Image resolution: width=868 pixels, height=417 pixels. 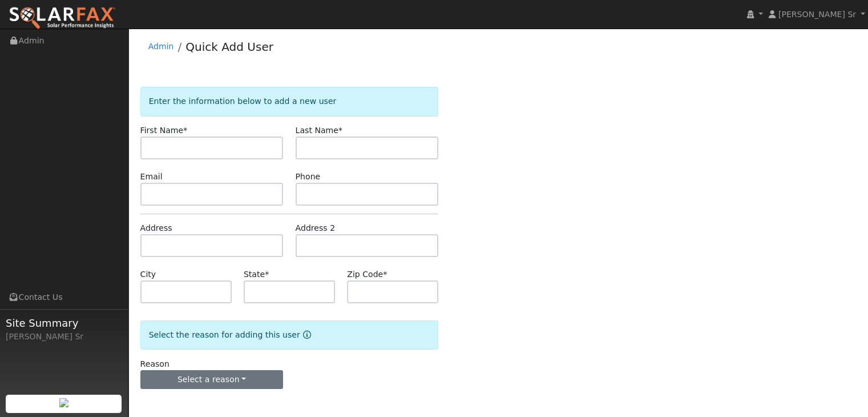 I want to click on label: Phone, so click(x=309, y=177).